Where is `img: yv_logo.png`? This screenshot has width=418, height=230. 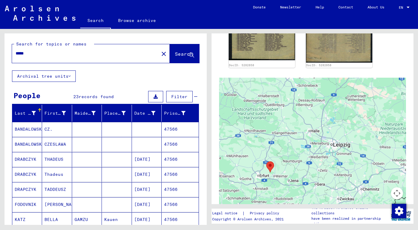 img: yv_logo.png is located at coordinates (401, 216).